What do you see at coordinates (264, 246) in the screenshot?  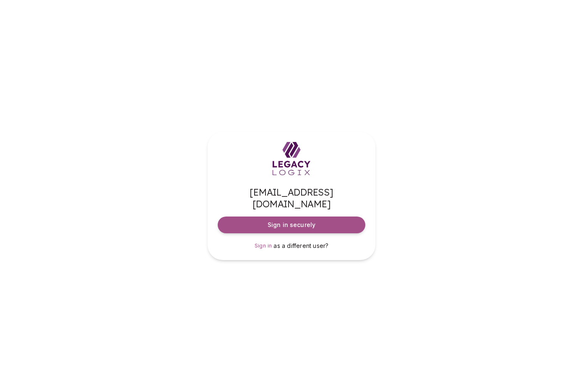 I see `a: Sign in` at bounding box center [264, 246].